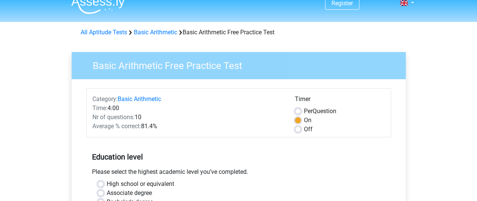  What do you see at coordinates (308, 111) in the screenshot?
I see `span: Per` at bounding box center [308, 111].